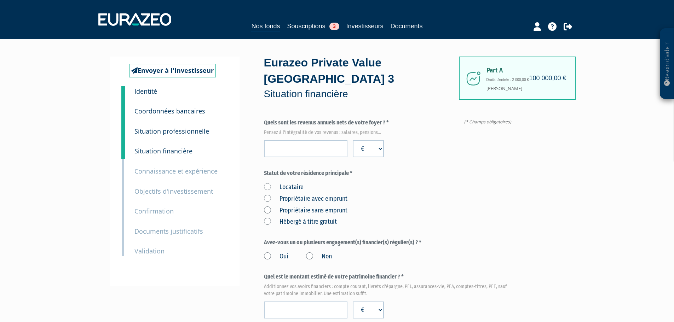  What do you see at coordinates (174, 191) in the screenshot?
I see `small: Objectifs d'investissement` at bounding box center [174, 191].